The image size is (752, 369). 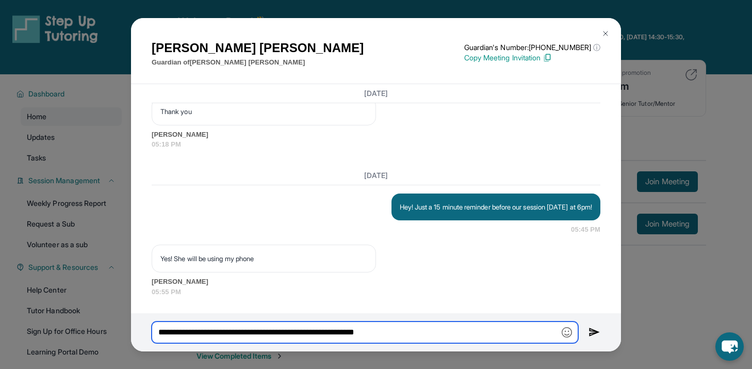 What do you see at coordinates (376, 144) in the screenshot?
I see `span: 05:18 PM` at bounding box center [376, 144].